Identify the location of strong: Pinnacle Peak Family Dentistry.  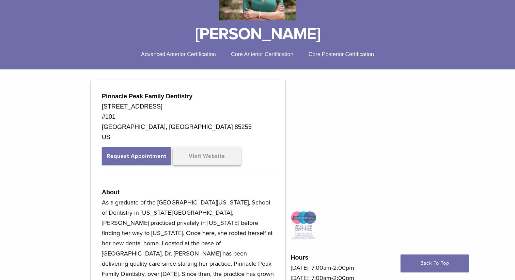
(147, 96).